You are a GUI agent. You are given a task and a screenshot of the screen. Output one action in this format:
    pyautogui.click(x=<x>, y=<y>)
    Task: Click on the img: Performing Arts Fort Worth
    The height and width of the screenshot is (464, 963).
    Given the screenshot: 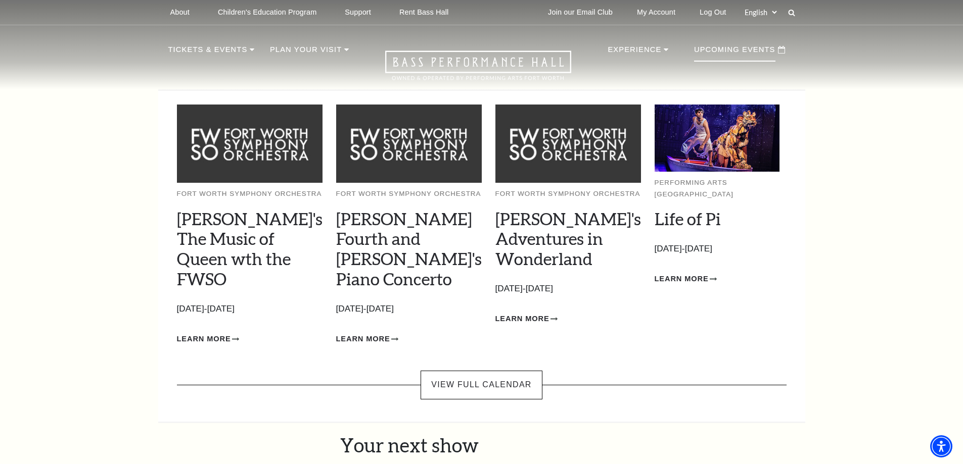 What is the action you would take?
    pyautogui.click(x=717, y=138)
    